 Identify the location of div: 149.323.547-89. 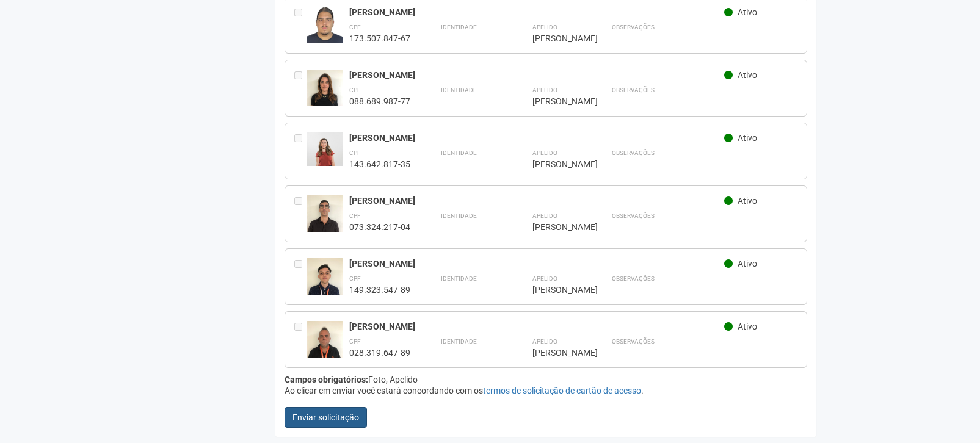
(380, 290).